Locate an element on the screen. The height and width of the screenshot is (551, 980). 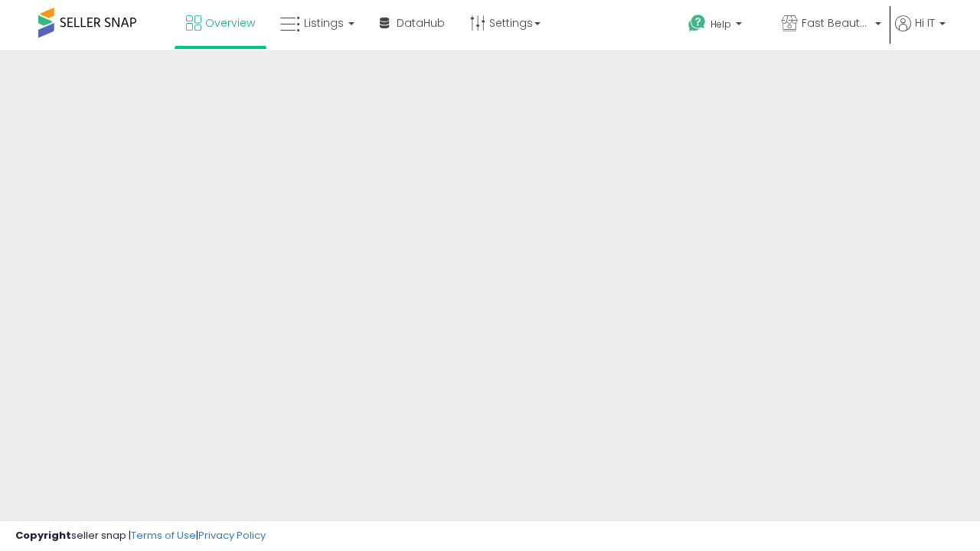
a: Hi IT is located at coordinates (920, 32).